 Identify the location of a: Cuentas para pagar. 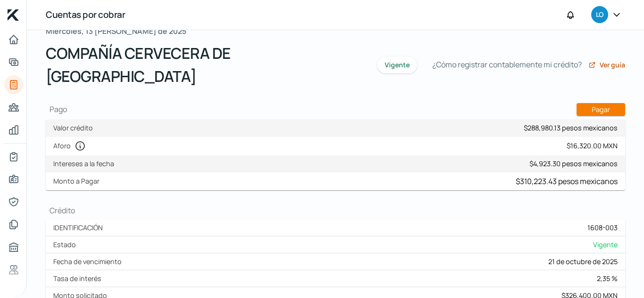
(14, 107).